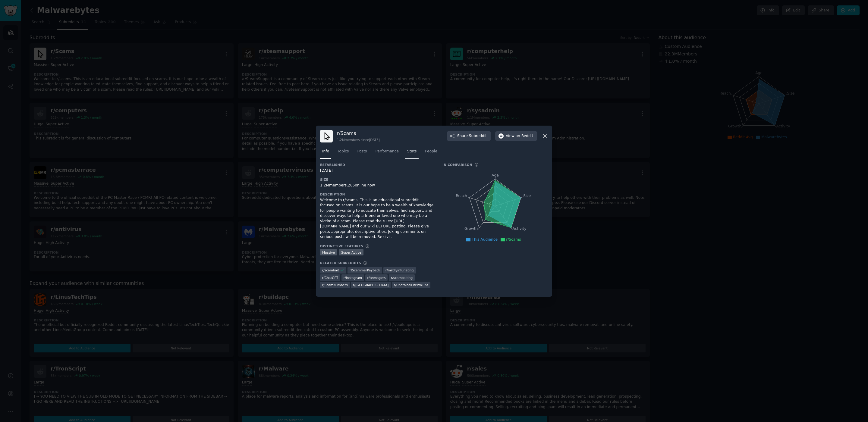  I want to click on h3: r/ Scams, so click(359, 133).